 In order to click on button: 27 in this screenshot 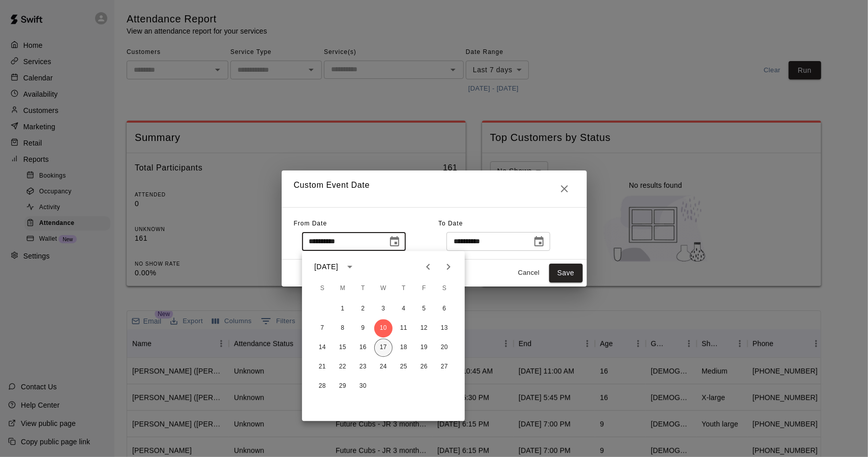, I will do `click(445, 367)`.